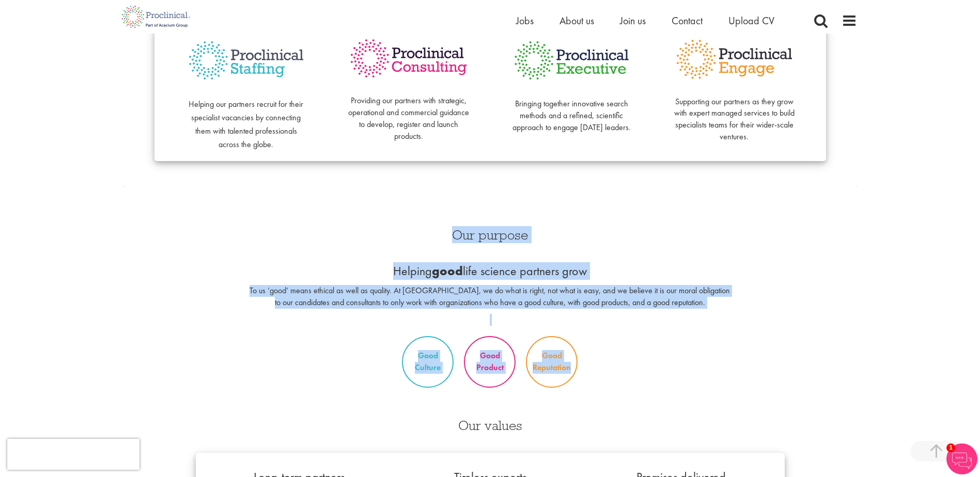  What do you see at coordinates (490, 362) in the screenshot?
I see `p: Good Product` at bounding box center [490, 362].